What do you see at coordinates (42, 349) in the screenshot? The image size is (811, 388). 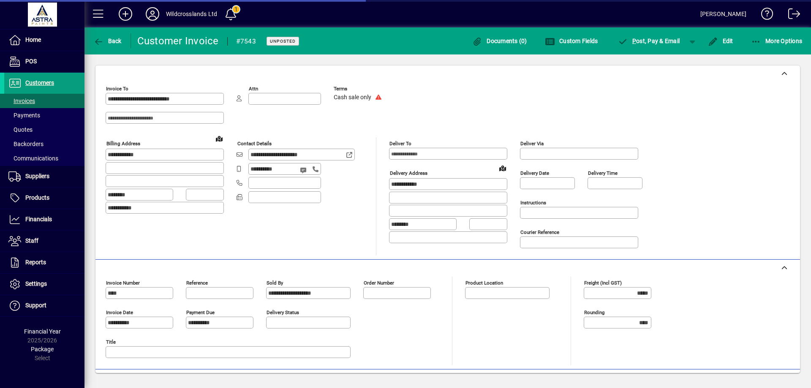 I see `span: Package` at bounding box center [42, 349].